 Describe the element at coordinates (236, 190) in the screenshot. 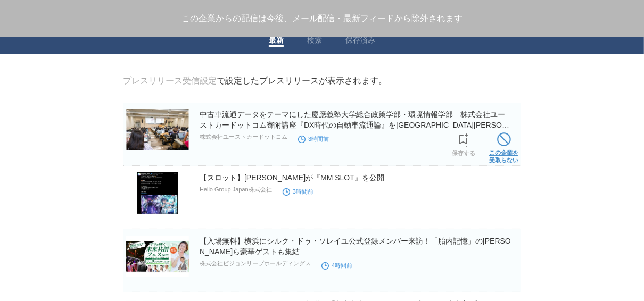

I see `p: Hello Group Japan株式会社` at that location.